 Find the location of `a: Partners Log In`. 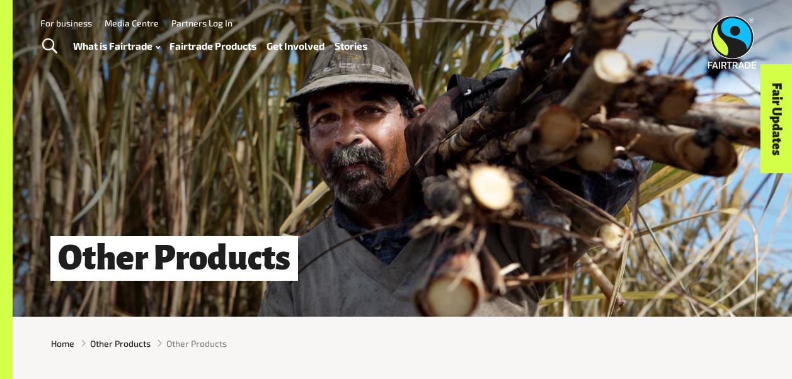

a: Partners Log In is located at coordinates (202, 23).